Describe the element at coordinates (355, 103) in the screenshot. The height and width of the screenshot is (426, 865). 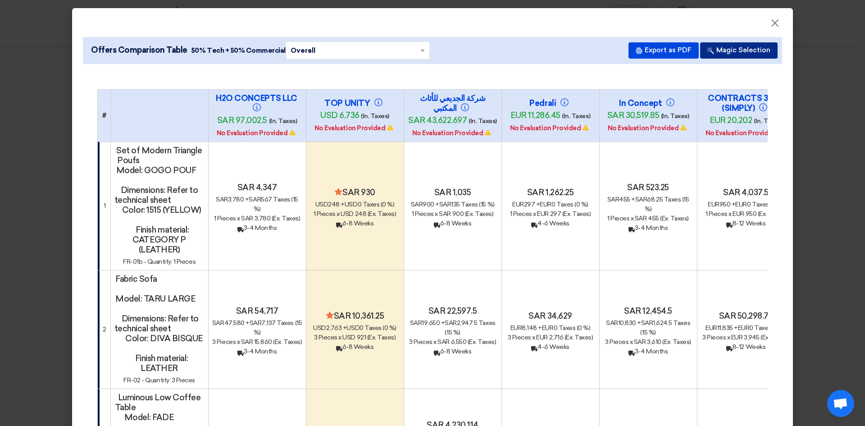
I see `h4: TOP UNITY` at that location.